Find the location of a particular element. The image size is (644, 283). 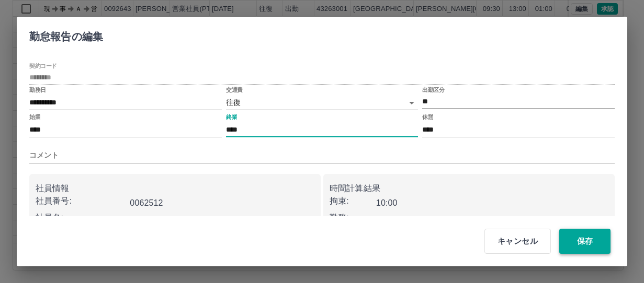

label: 勤務日 is located at coordinates (38, 90).